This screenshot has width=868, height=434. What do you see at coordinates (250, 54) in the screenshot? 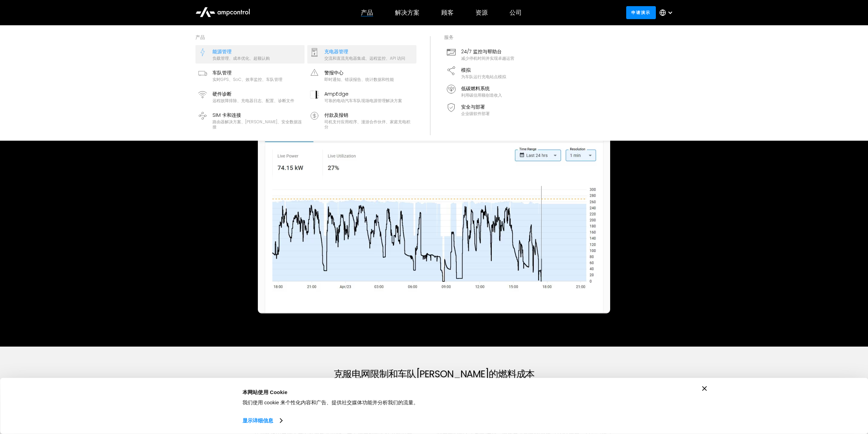
I see `a: 能源管理负载管理、成本优化、超额认购` at bounding box center [250, 54].